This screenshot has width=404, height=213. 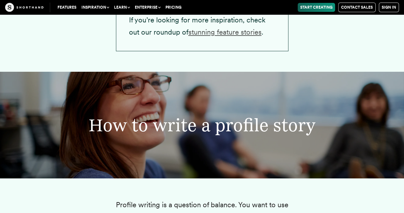 I want to click on h2: How to write a profile story, so click(x=202, y=125).